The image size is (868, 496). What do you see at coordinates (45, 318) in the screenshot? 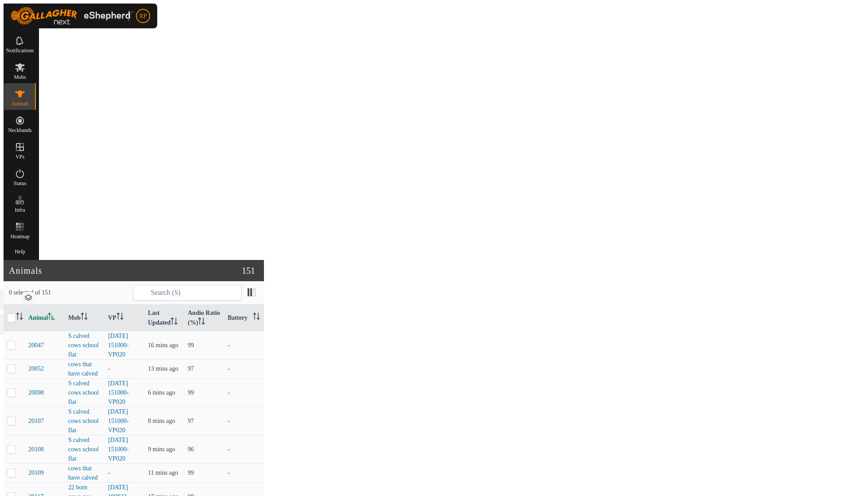
I see `th: Animal` at bounding box center [45, 318].